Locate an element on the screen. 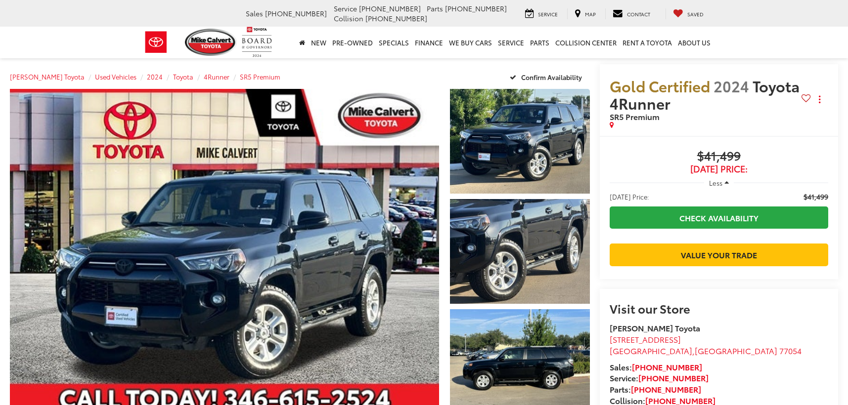  span: 4Runner is located at coordinates (216, 77).